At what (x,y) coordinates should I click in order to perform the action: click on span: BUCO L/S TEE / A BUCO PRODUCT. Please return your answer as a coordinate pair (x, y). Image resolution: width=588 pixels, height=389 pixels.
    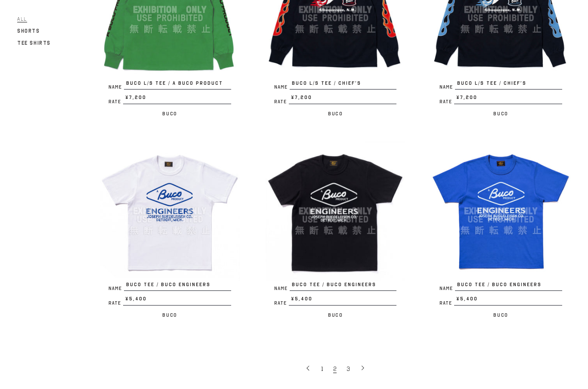
    Looking at the image, I should click on (177, 85).